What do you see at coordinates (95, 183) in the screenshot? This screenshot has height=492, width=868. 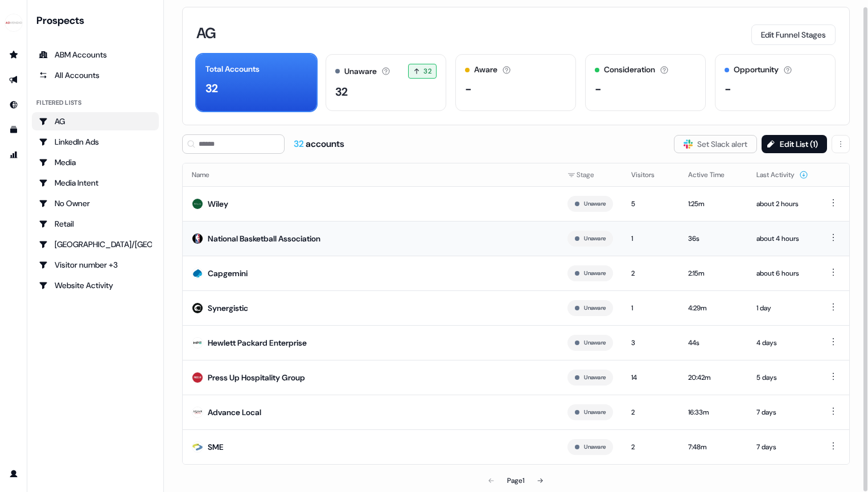 I see `a: Go to Media Intent` at bounding box center [95, 183].